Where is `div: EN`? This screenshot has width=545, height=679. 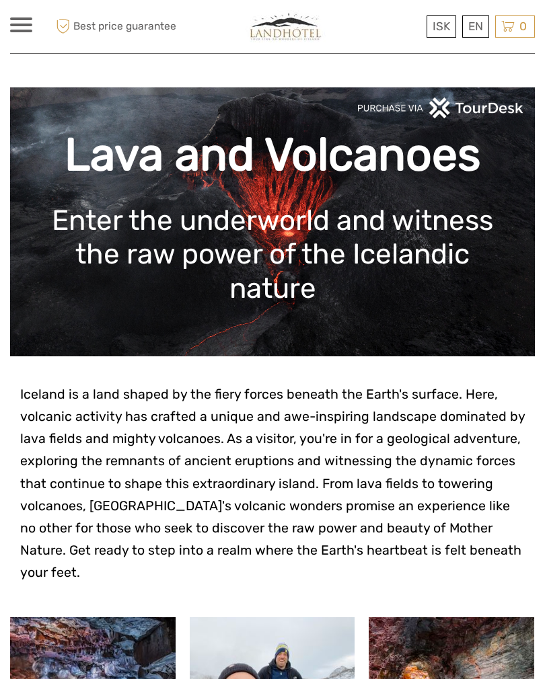
div: EN is located at coordinates (475, 26).